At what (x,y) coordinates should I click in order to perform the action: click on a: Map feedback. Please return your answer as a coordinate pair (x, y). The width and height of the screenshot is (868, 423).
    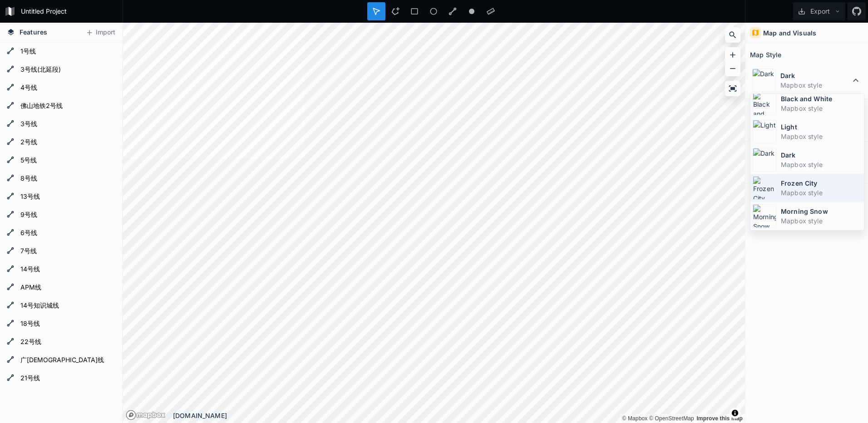
    Looking at the image, I should click on (719, 419).